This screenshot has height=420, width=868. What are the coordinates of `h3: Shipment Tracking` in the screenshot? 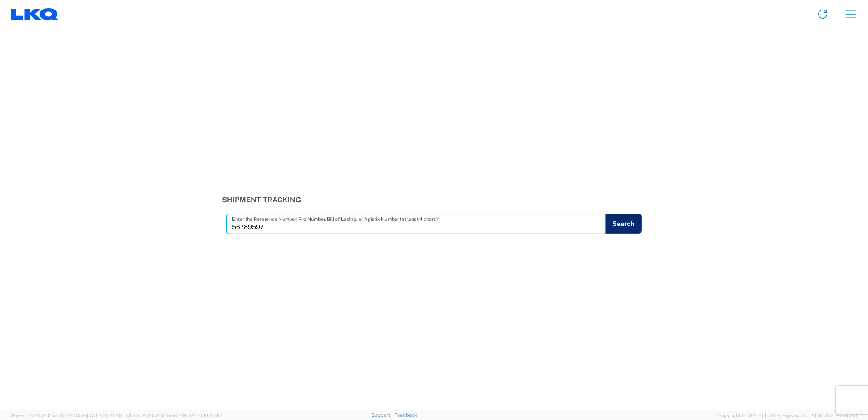 It's located at (434, 199).